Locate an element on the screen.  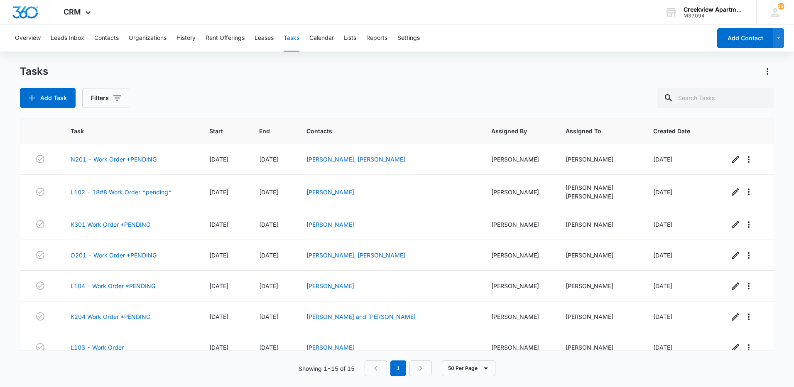
p: Showing 1-15 of 15 is located at coordinates (326, 368).